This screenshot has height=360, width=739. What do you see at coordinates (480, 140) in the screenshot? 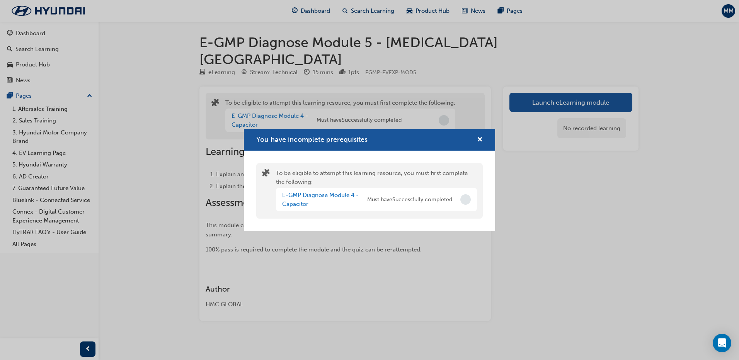
I see `span: cross-icon` at bounding box center [480, 140].